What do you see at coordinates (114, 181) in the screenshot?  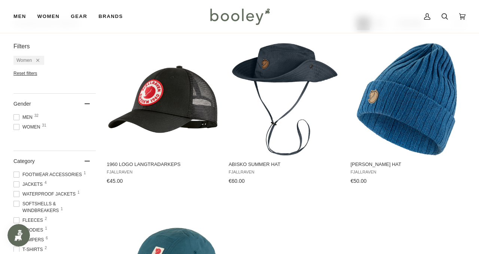 I see `span: €45.00` at bounding box center [114, 181].